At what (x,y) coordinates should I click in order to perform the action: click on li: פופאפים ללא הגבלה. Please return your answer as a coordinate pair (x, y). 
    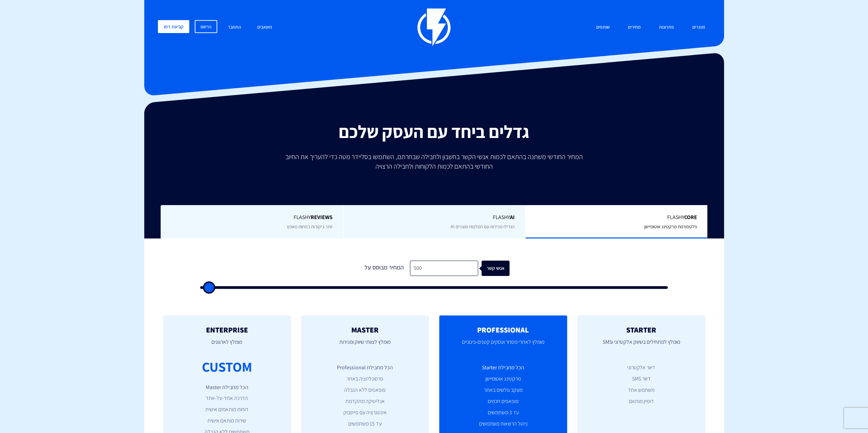
    Looking at the image, I should click on (365, 390).